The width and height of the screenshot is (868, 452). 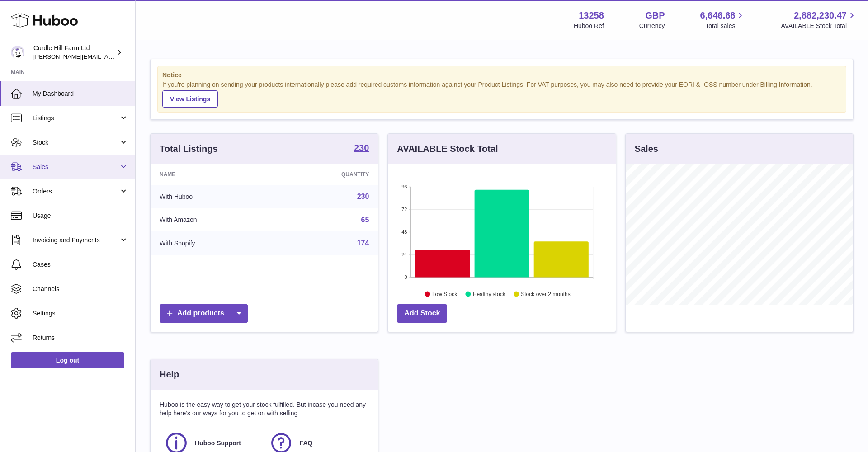 What do you see at coordinates (405, 187) in the screenshot?
I see `text: 96` at bounding box center [405, 187].